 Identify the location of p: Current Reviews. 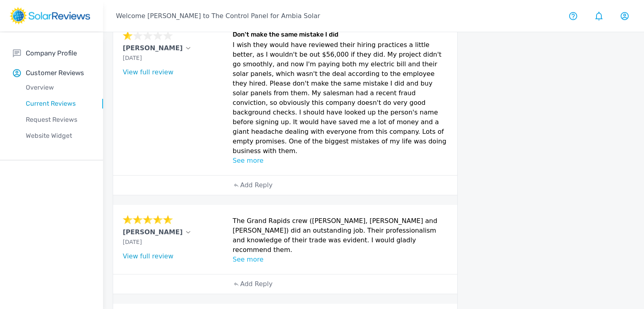
(58, 104).